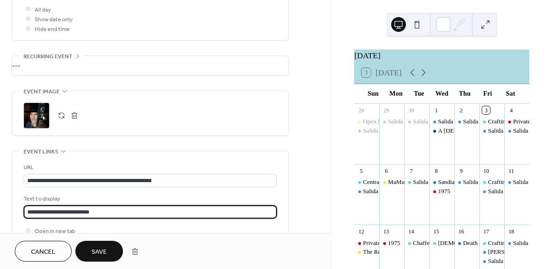 This screenshot has height=269, width=552. What do you see at coordinates (54, 19) in the screenshot?
I see `span: Show date only` at bounding box center [54, 19].